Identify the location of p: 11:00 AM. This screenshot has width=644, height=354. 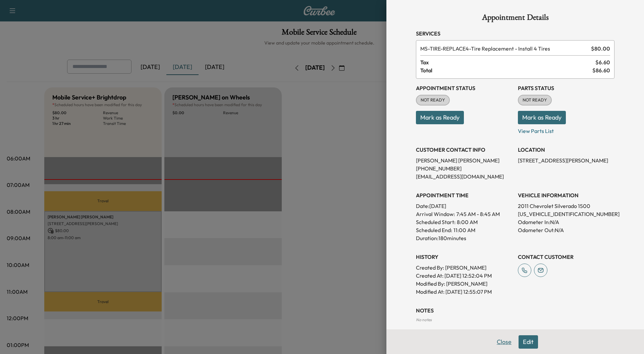
(464, 230).